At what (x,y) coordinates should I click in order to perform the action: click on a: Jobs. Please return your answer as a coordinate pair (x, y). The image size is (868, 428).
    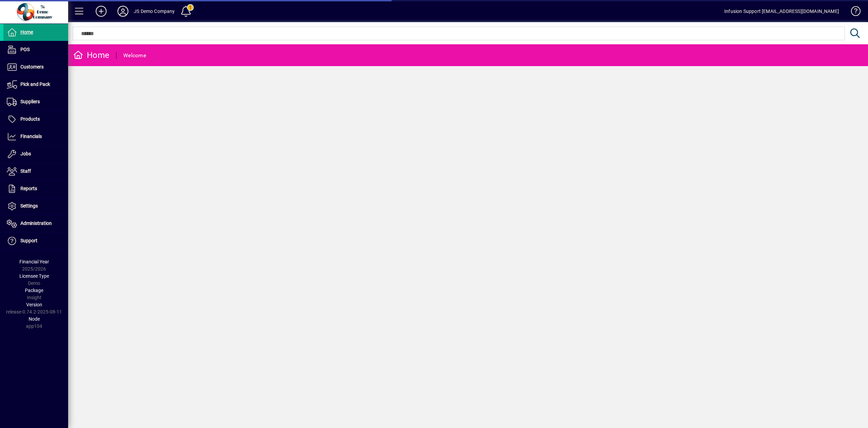
    Looking at the image, I should click on (36, 154).